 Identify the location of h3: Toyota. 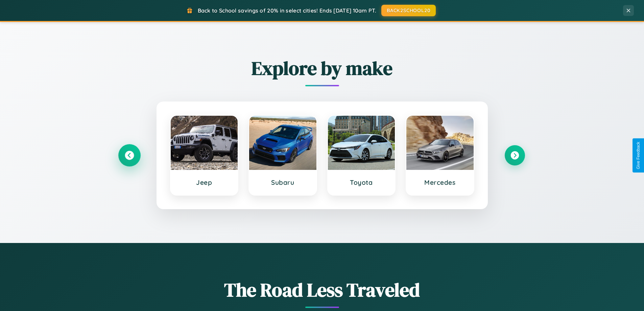
(362, 183).